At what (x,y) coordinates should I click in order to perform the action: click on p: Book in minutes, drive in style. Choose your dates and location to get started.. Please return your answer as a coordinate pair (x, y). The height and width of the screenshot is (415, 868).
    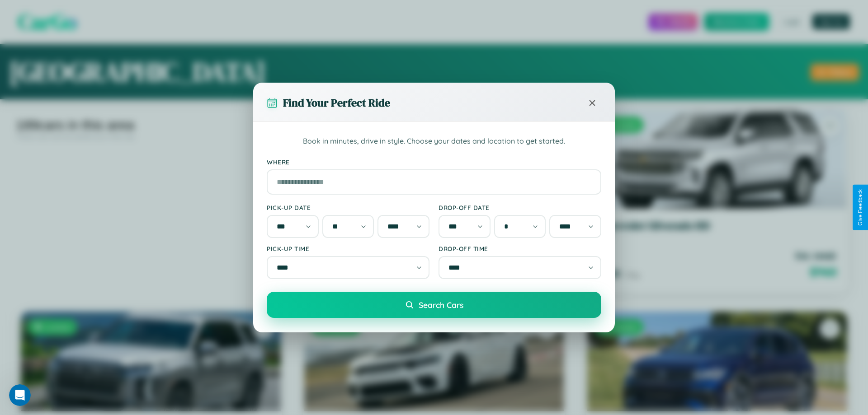
    Looking at the image, I should click on (434, 141).